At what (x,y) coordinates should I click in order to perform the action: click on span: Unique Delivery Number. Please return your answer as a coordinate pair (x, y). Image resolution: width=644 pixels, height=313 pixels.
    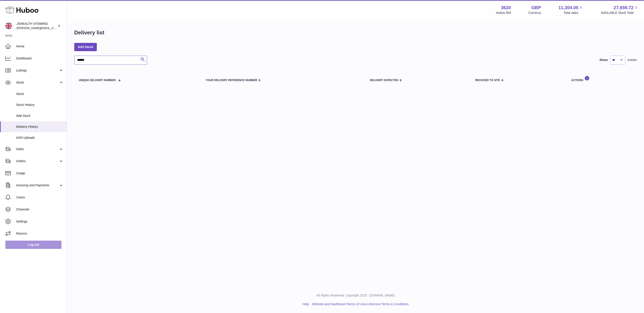
    Looking at the image, I should click on (97, 80).